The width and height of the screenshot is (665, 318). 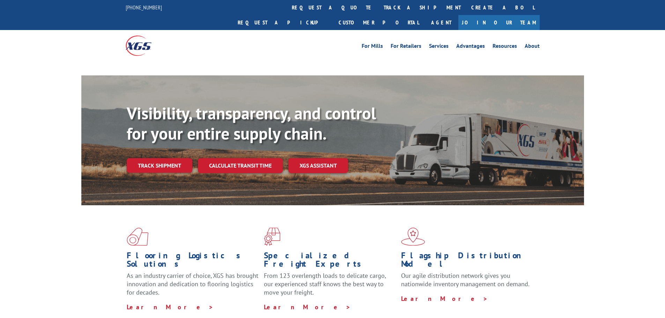 What do you see at coordinates (499, 22) in the screenshot?
I see `a: Join Our Team` at bounding box center [499, 22].